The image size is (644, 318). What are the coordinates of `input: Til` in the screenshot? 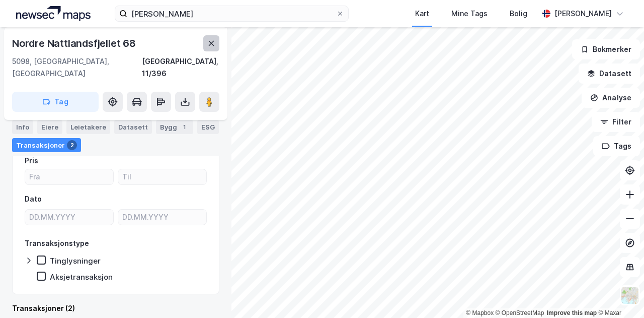 It's located at (162, 176).